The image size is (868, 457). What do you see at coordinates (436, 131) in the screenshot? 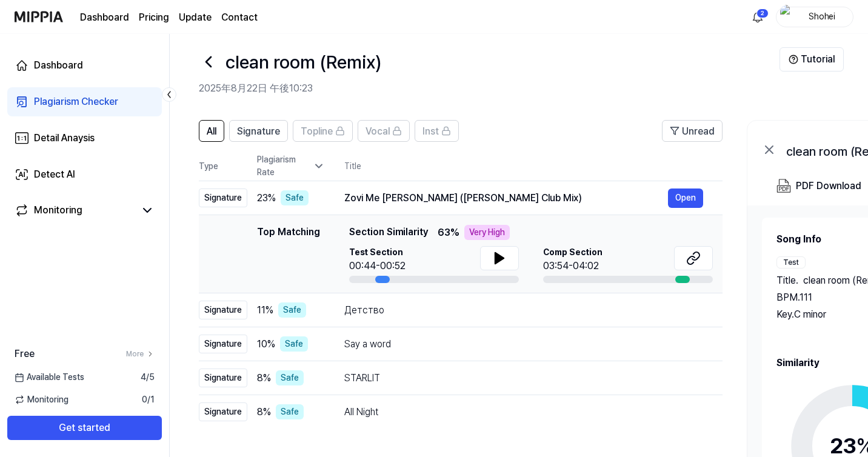
I see `button: Inst` at bounding box center [436, 131].